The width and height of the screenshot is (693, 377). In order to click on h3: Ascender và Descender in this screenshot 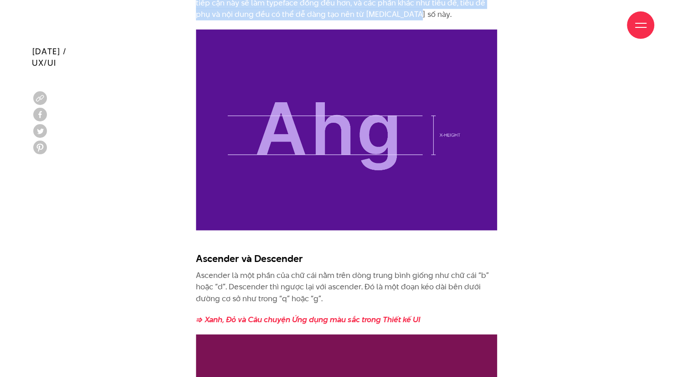, I will do `click(346, 258)`.